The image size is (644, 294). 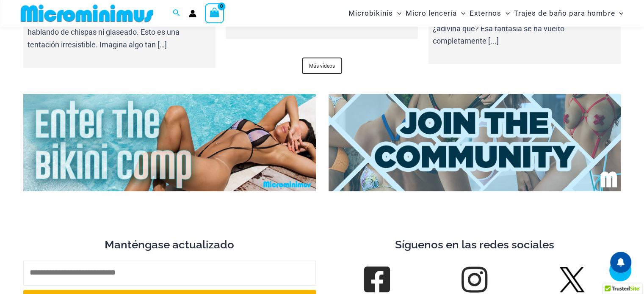 What do you see at coordinates (375, 13) in the screenshot?
I see `a: MicrobikinisAlternar menúAlternar menú` at bounding box center [375, 13].